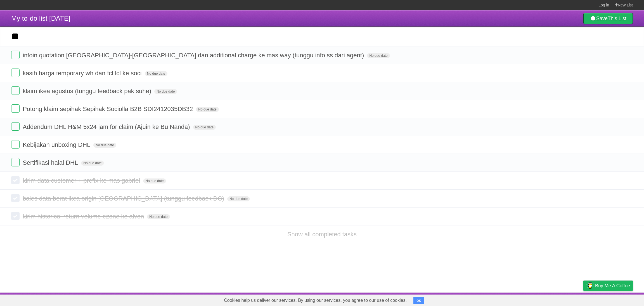 This screenshot has width=644, height=306. What do you see at coordinates (583, 300) in the screenshot?
I see `a: Privacy` at bounding box center [583, 300].